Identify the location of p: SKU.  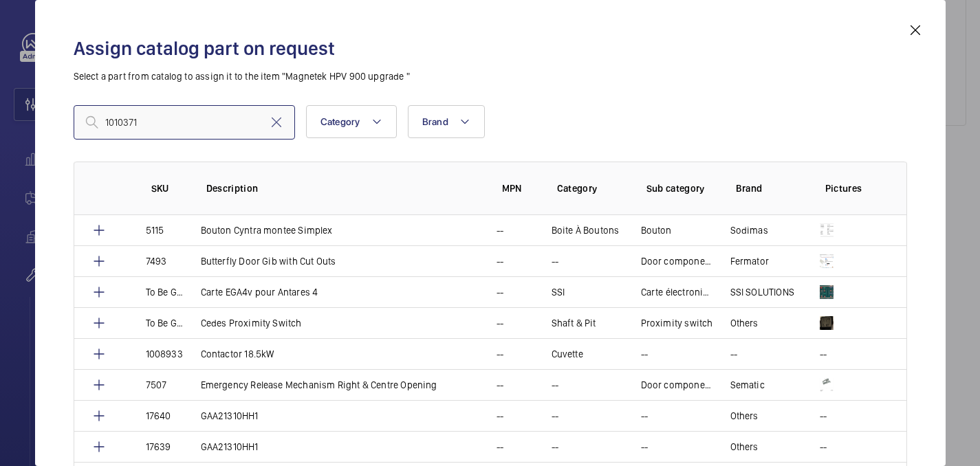
(168, 189).